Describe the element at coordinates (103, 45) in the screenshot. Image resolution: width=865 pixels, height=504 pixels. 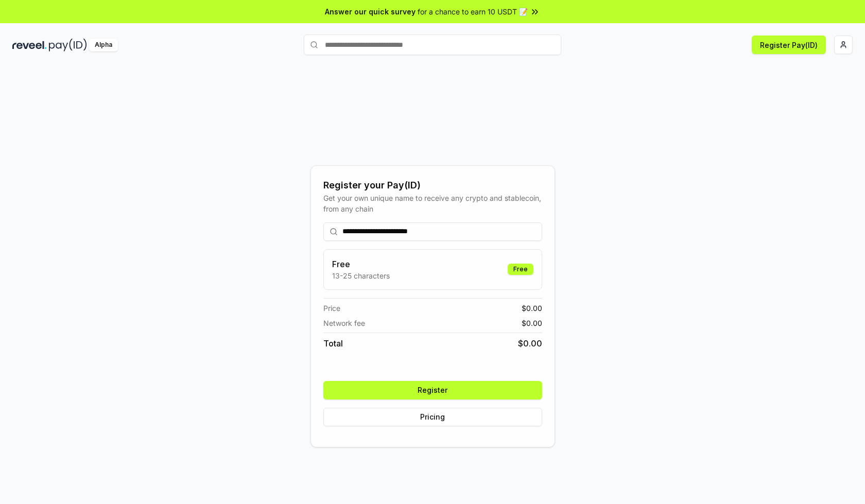
I see `div: Alpha` at that location.